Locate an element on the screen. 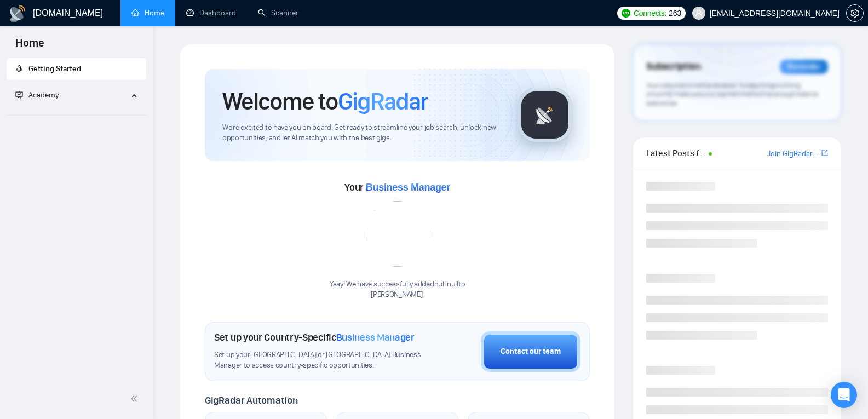  span: We're excited to have you on board. Get ready to streamline your job search, unlock new opportuni... is located at coordinates (361, 133).